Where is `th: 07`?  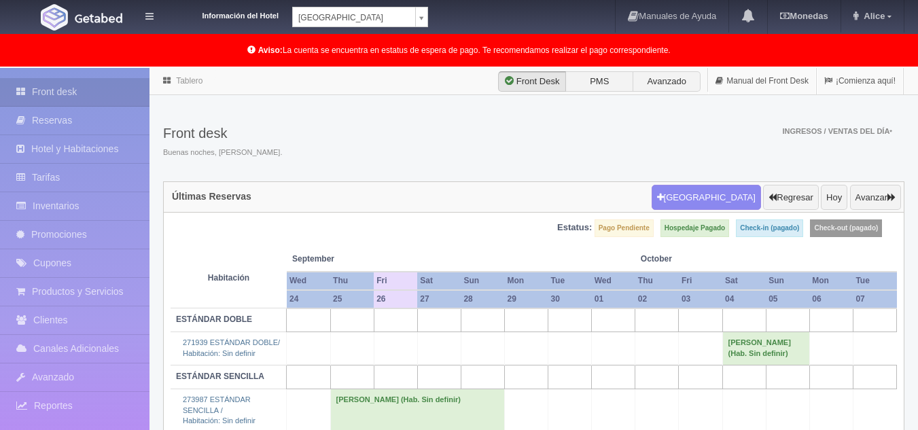 th: 07 is located at coordinates (875, 299).